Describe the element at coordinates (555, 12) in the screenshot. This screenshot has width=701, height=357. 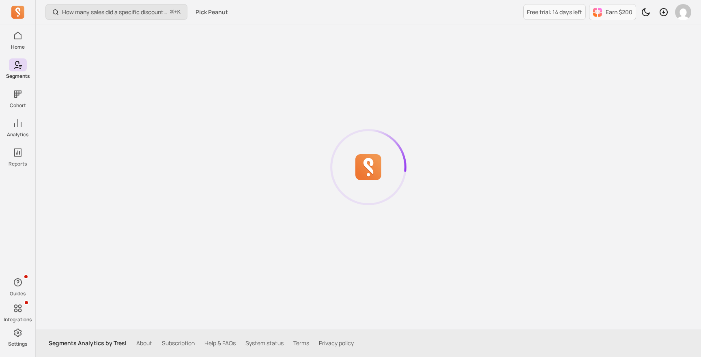
I see `a: Free trial: 14 days left` at that location.